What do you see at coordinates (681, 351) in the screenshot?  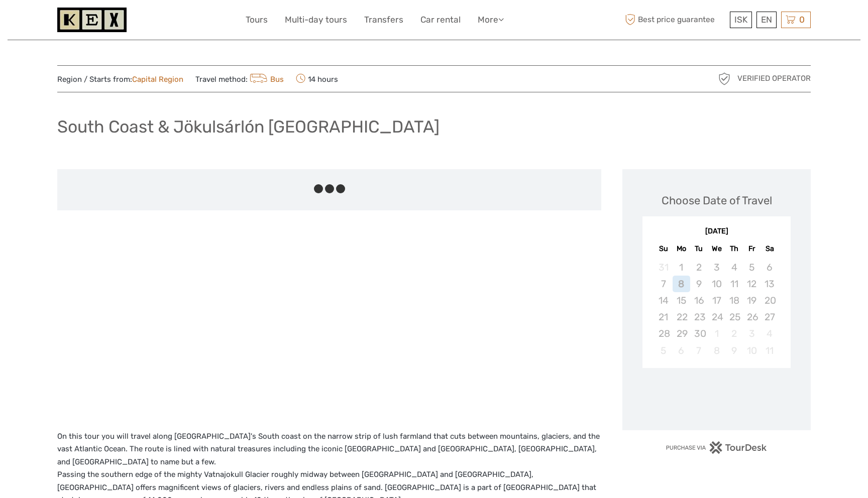 I see `div: Not available Monday, October 6th, 2025` at bounding box center [681, 351].